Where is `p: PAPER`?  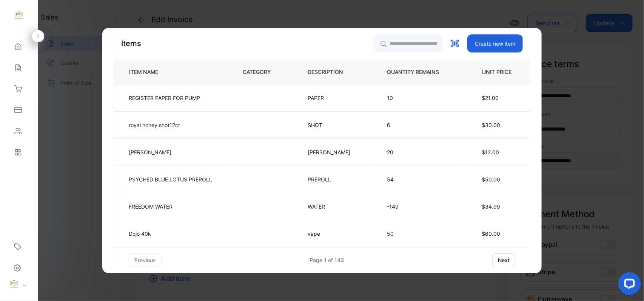 p: PAPER is located at coordinates (318, 98).